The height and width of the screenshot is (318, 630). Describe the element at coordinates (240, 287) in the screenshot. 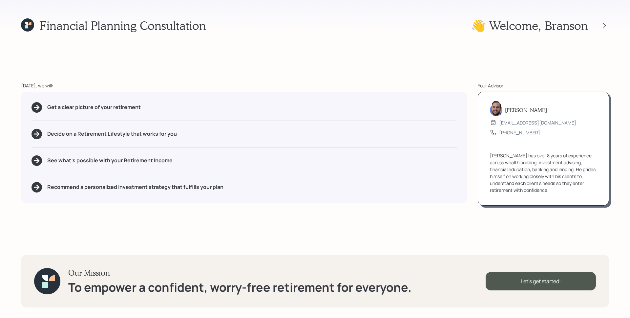

I see `h1: To empower a confident, worry-free retirement for everyone.` at that location.